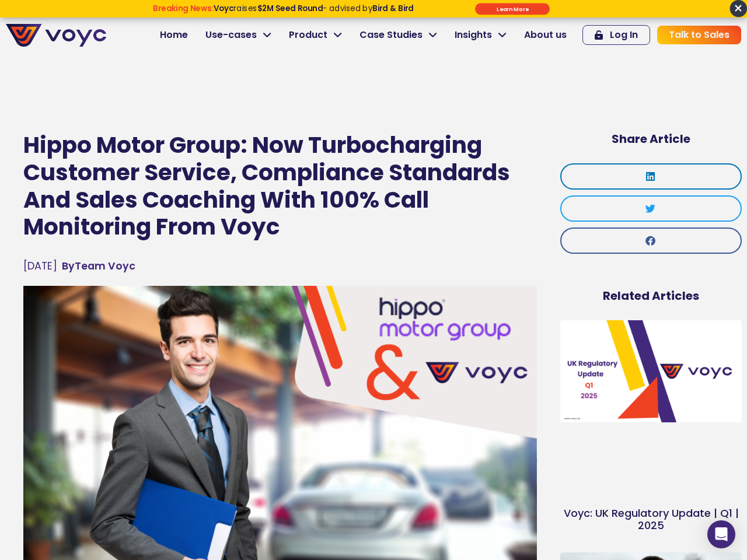  Describe the element at coordinates (224, 8) in the screenshot. I see `strong: Voyc` at that location.